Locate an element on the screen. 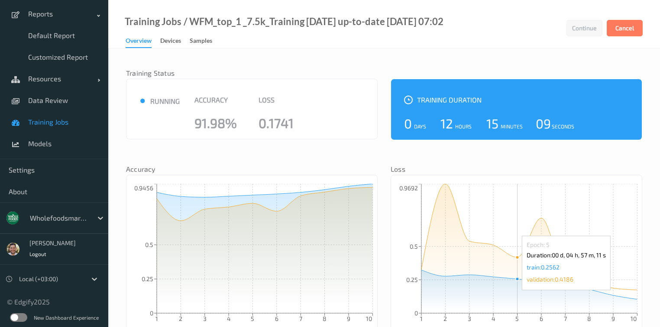  a: Overview is located at coordinates (143, 42).